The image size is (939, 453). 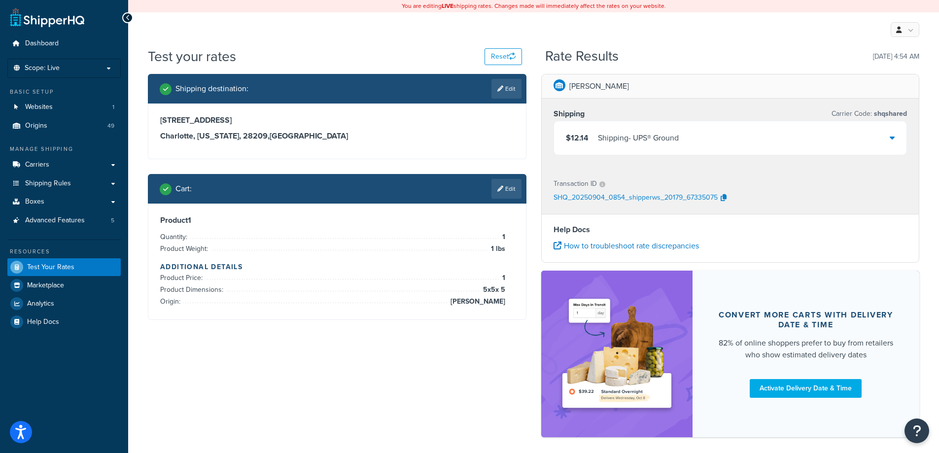 I want to click on a: Websites1, so click(x=64, y=107).